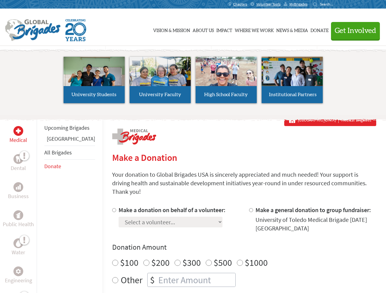 The image size is (386, 293). I want to click on div: Water, so click(18, 243).